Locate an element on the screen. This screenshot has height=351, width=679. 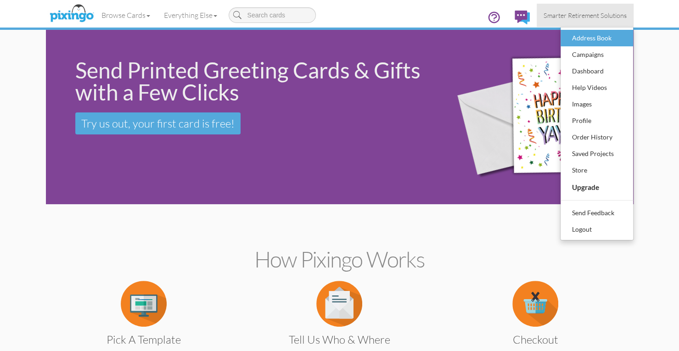
a: Store is located at coordinates (597, 170).